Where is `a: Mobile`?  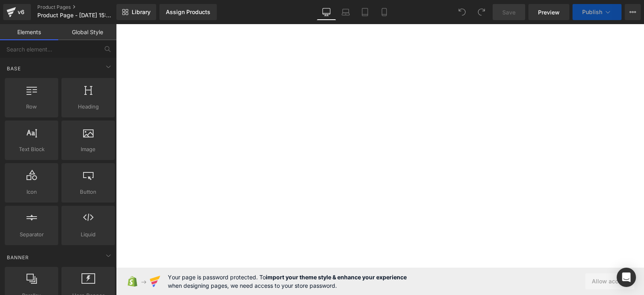
a: Mobile is located at coordinates (384, 12).